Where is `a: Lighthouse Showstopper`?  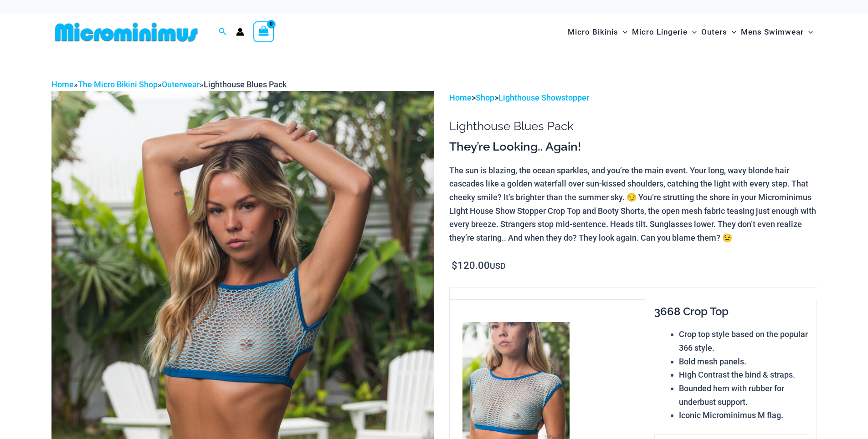
a: Lighthouse Showstopper is located at coordinates (544, 97).